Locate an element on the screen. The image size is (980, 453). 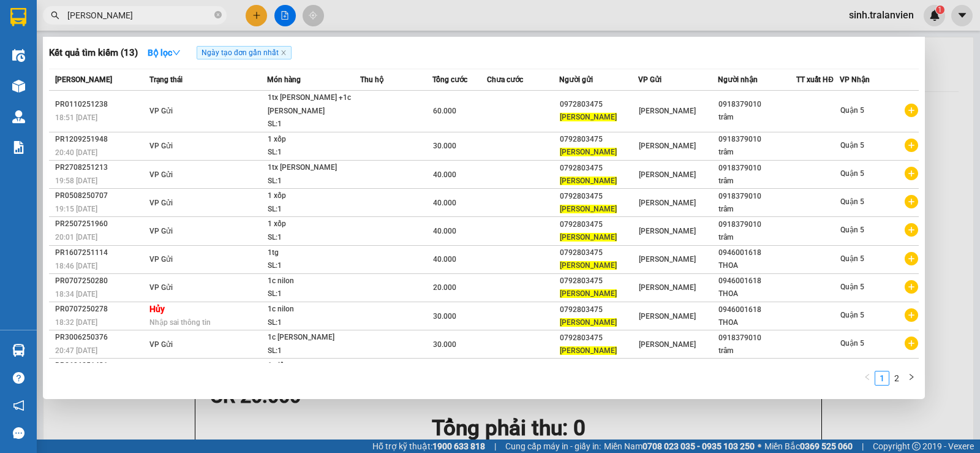
b: Trà Lan Viên - Gửi khách hàng is located at coordinates (98, 79).